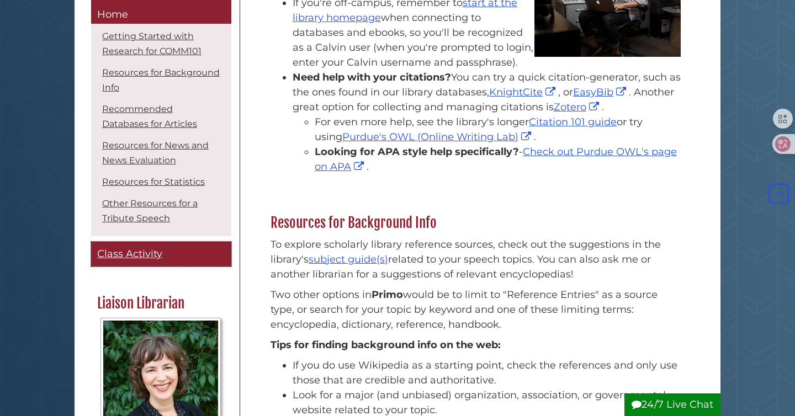 This screenshot has width=795, height=416. I want to click on a: Purdue's OWL (Online Writing Lab), so click(438, 137).